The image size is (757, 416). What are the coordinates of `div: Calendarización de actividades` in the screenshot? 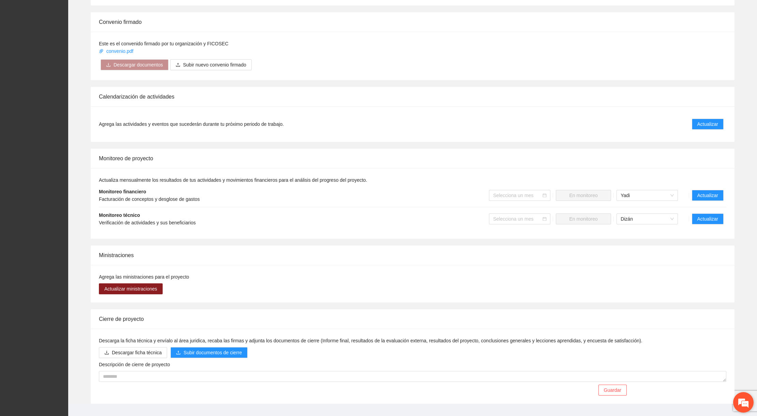 It's located at (412, 96).